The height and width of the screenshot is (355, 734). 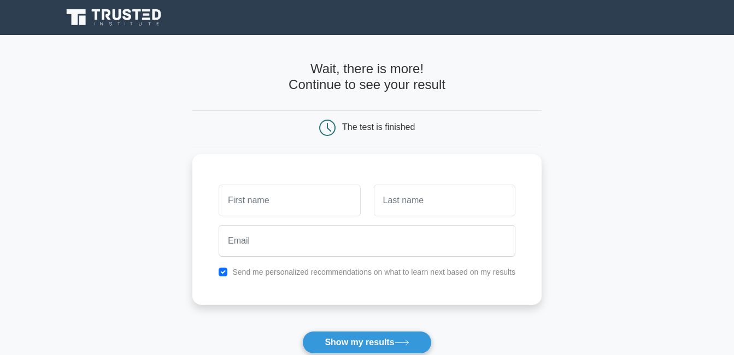 What do you see at coordinates (367, 343) in the screenshot?
I see `button: Show my results` at bounding box center [367, 343].